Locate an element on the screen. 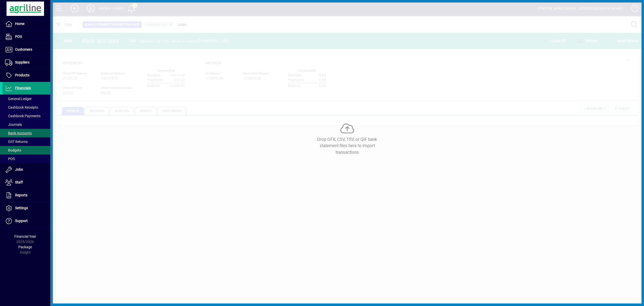 The width and height of the screenshot is (644, 306). span: Journals is located at coordinates (13, 124).